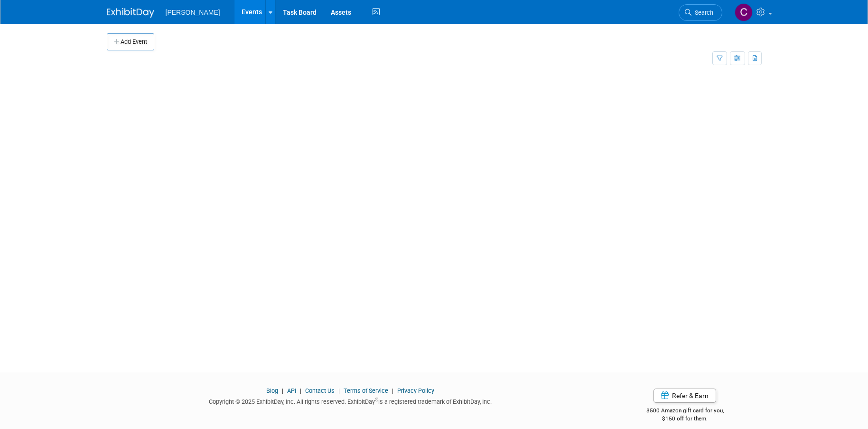  Describe the element at coordinates (272, 390) in the screenshot. I see `a: Blog` at that location.